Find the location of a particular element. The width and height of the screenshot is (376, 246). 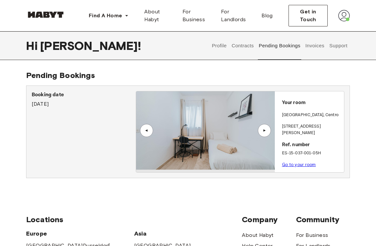

p: Booking date is located at coordinates (84, 95).